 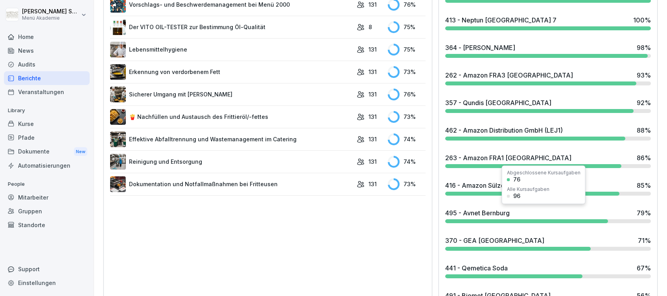 I want to click on div: 88 %, so click(x=643, y=130).